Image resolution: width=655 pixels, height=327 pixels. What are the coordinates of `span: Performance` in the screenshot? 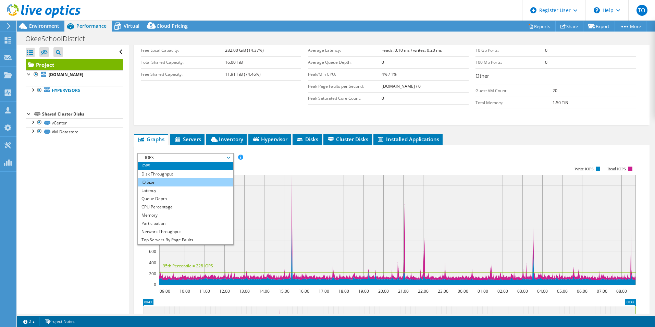 It's located at (91, 26).